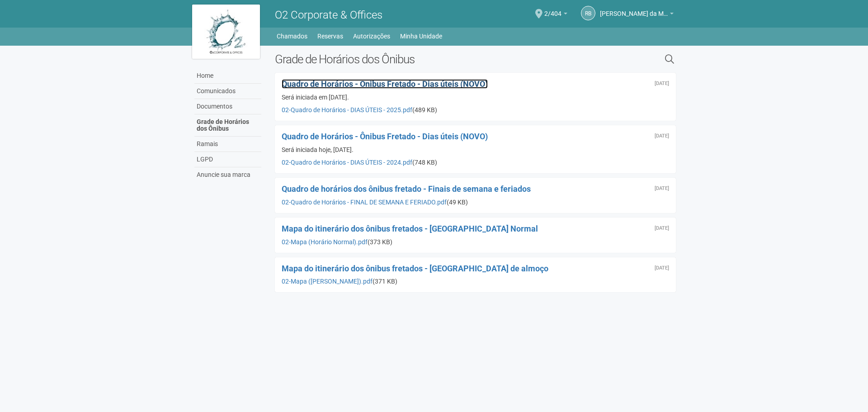  Describe the element at coordinates (228, 144) in the screenshot. I see `a: Ramais` at that location.